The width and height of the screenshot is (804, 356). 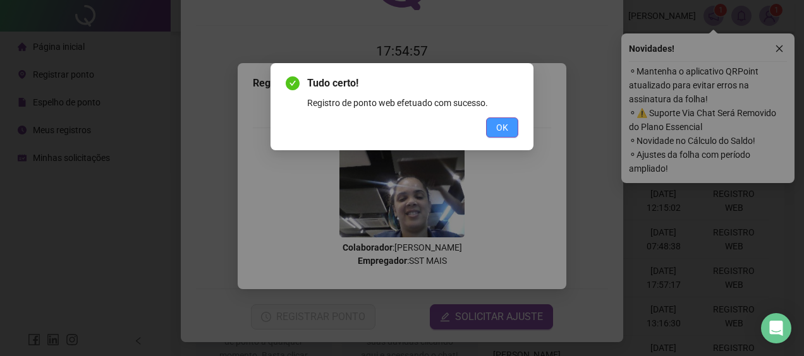 What do you see at coordinates (776, 329) in the screenshot?
I see `div: Open Intercom Messenger` at bounding box center [776, 329].